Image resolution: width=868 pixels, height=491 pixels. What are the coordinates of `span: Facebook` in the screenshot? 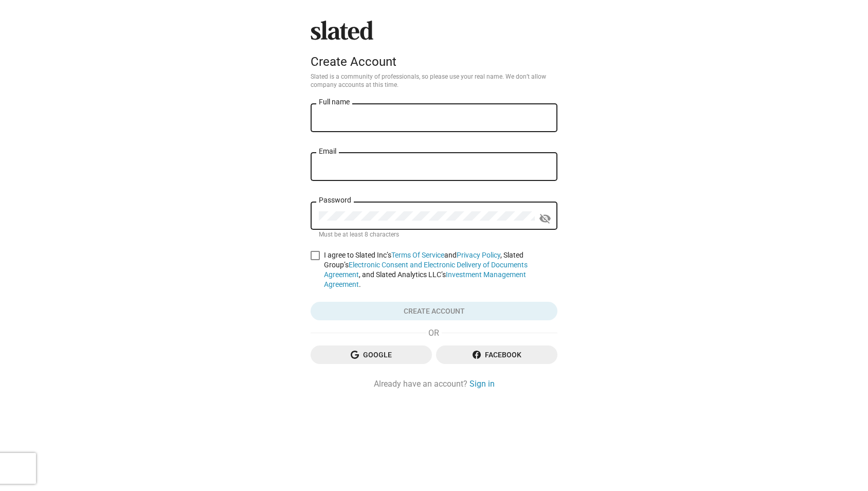 It's located at (497, 355).